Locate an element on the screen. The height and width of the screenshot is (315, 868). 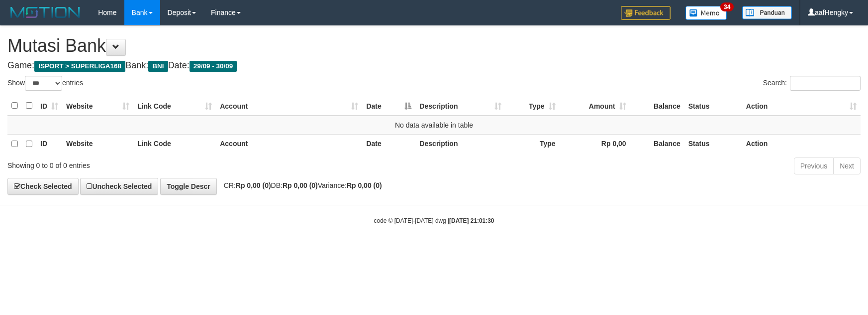
td: No data available in table is located at coordinates (434, 125).